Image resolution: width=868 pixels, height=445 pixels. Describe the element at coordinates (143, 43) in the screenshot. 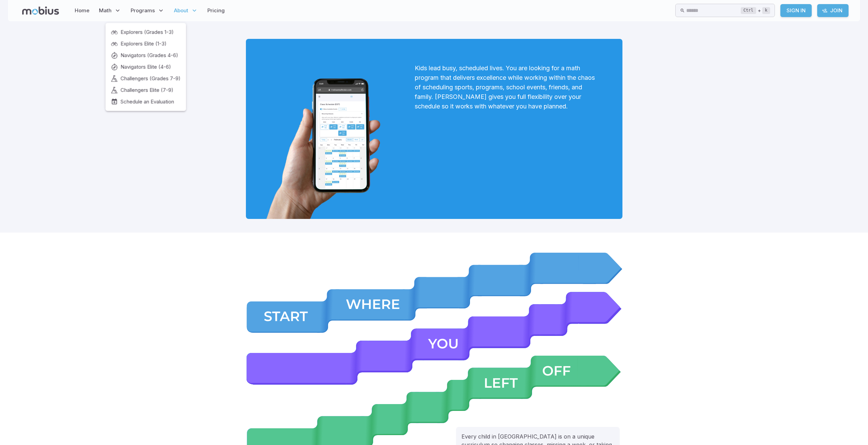

I see `span: Explorers Elite (1-3)` at that location.